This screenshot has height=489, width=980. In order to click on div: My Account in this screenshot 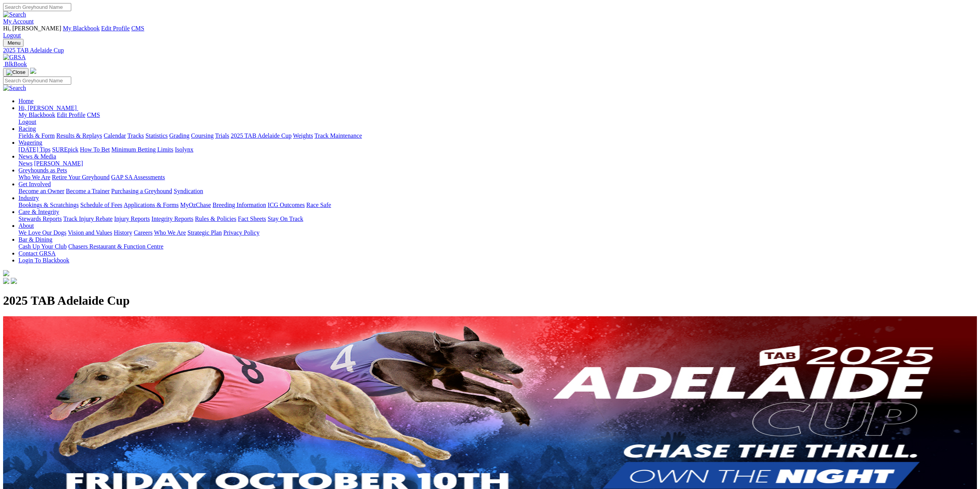, I will do `click(490, 32)`.